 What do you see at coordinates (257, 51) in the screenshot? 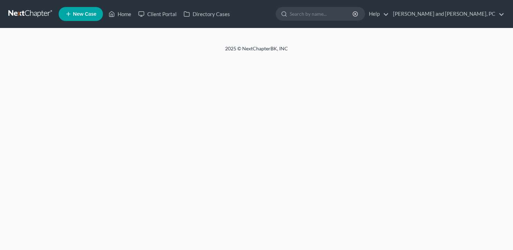
I see `div: 2025 © NextChapterBK, INC` at bounding box center [257, 51].